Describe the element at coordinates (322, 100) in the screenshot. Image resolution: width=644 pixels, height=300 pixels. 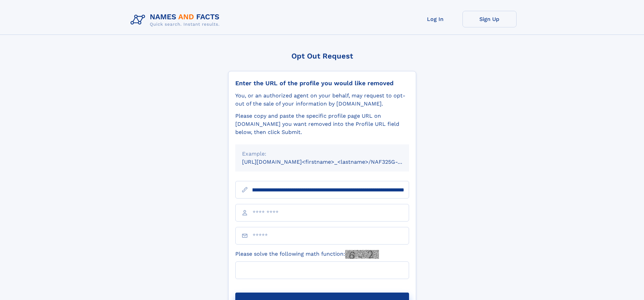
I see `div: You, or an authorized agent on your behalf, may request to opt-out of the sale of your informatio...` at that location.